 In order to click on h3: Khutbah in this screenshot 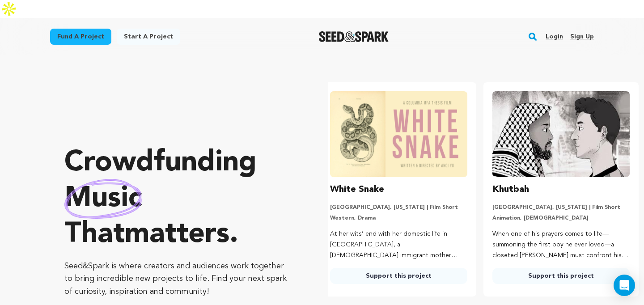, I will do `click(511, 190)`.